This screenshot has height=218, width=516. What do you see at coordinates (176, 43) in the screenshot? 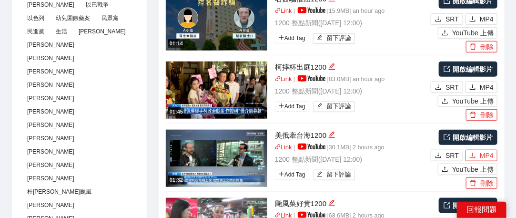
I see `div: 01:14` at bounding box center [176, 43].